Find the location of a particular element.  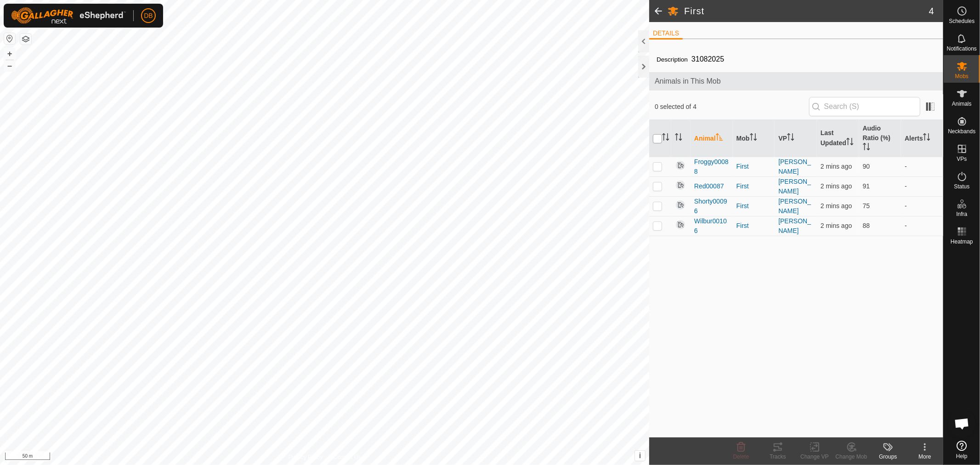

span: 91 is located at coordinates (867, 186).